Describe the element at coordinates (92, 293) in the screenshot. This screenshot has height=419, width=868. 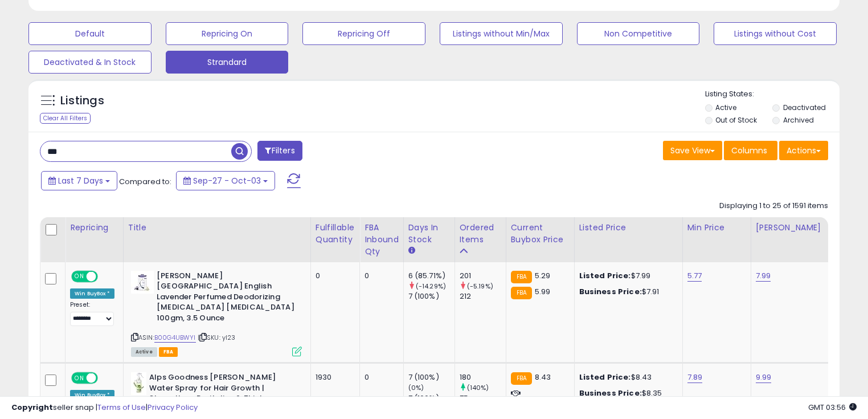
I see `div: Win BuyBox *` at that location.